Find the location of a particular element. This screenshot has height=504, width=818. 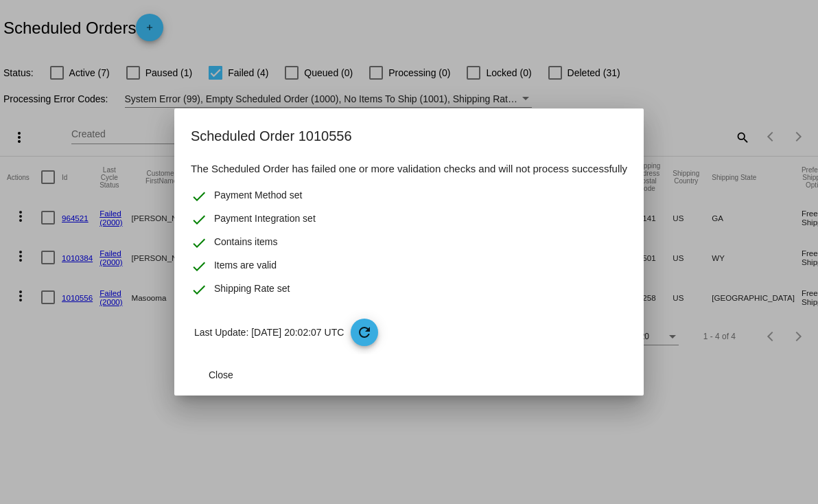

span: Payment Method set is located at coordinates (258, 197).